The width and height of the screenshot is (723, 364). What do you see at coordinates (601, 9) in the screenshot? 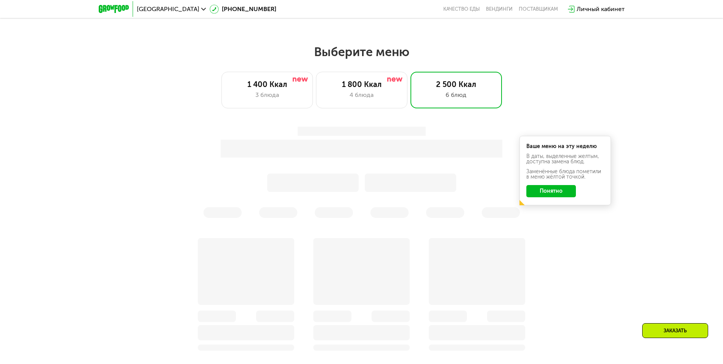
I see `div: Личный кабинет` at bounding box center [601, 9].